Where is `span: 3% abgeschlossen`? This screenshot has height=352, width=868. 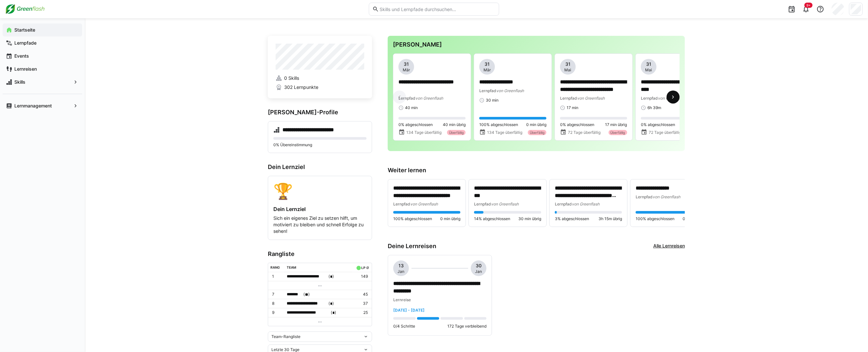 span: 3% abgeschlossen is located at coordinates (572, 219).